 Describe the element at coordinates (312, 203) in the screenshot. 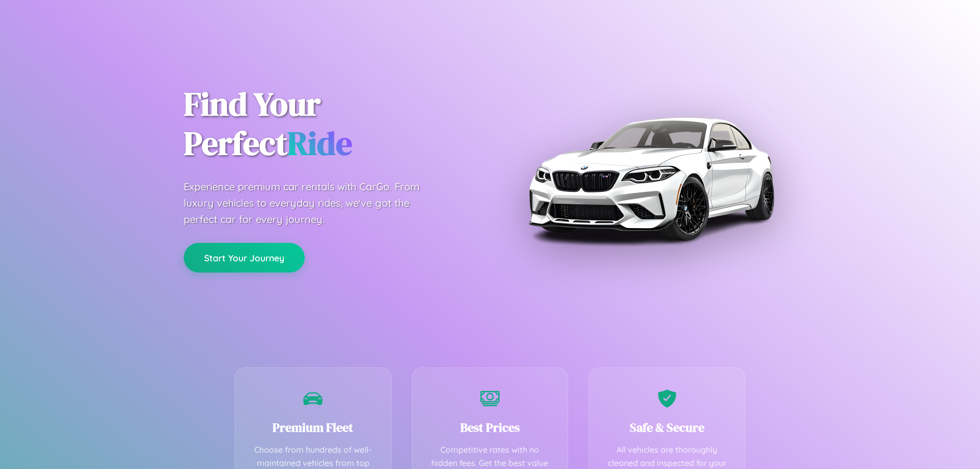

I see `p: Experience premium car rentals with CarGo. From luxury vehicles to everyday rides, we've got the ...` at that location.